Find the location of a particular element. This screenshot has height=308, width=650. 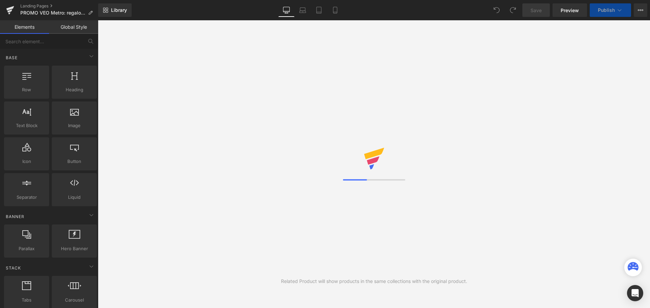

span: Separator is located at coordinates (26, 197).